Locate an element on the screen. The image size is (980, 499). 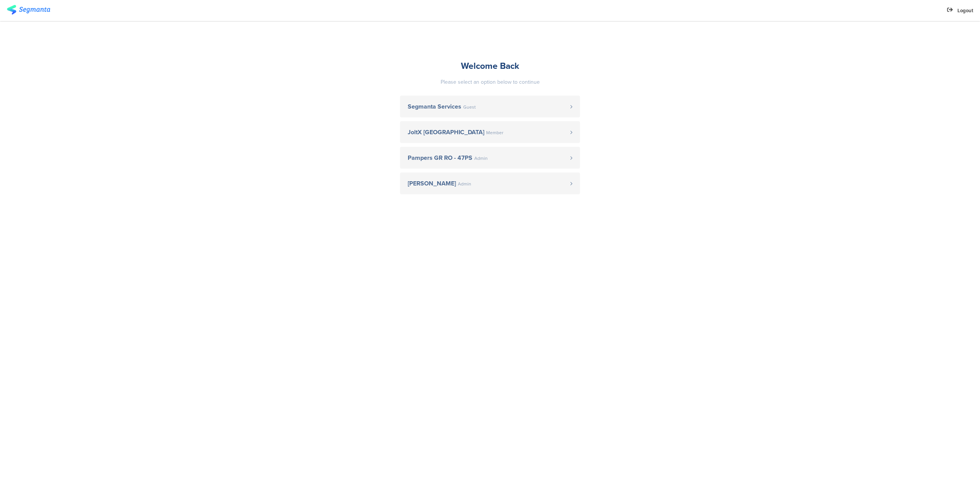
span: Guest is located at coordinates (469, 107).